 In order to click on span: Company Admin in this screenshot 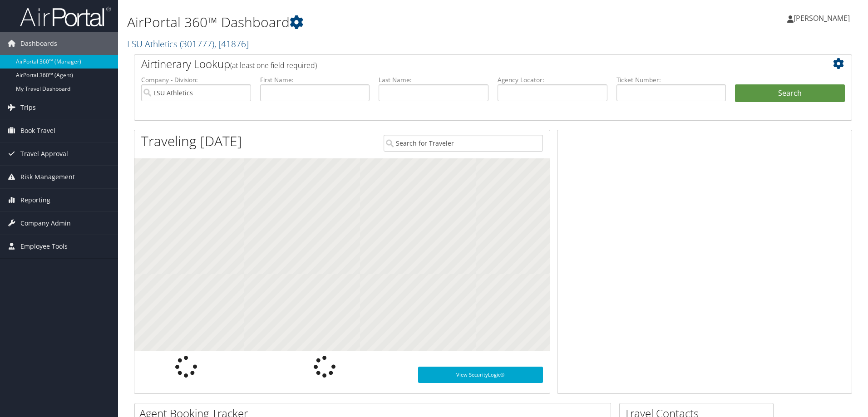, I will do `click(45, 223)`.